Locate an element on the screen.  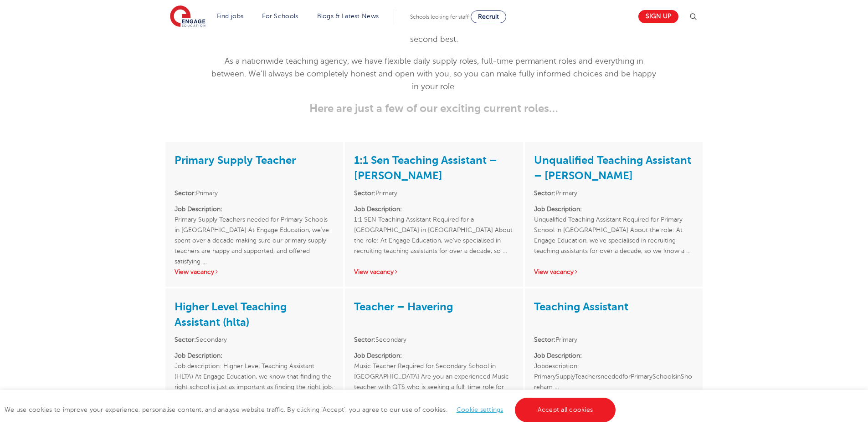
a: Teaching Assistant is located at coordinates (581, 307).